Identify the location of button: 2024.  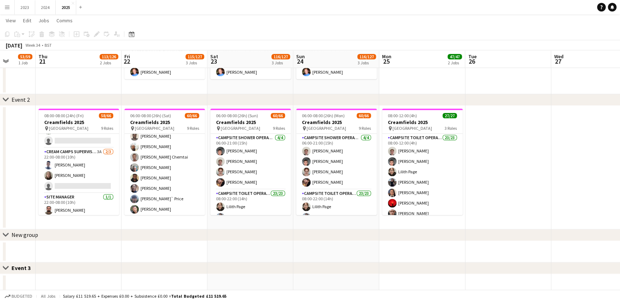
(45, 7).